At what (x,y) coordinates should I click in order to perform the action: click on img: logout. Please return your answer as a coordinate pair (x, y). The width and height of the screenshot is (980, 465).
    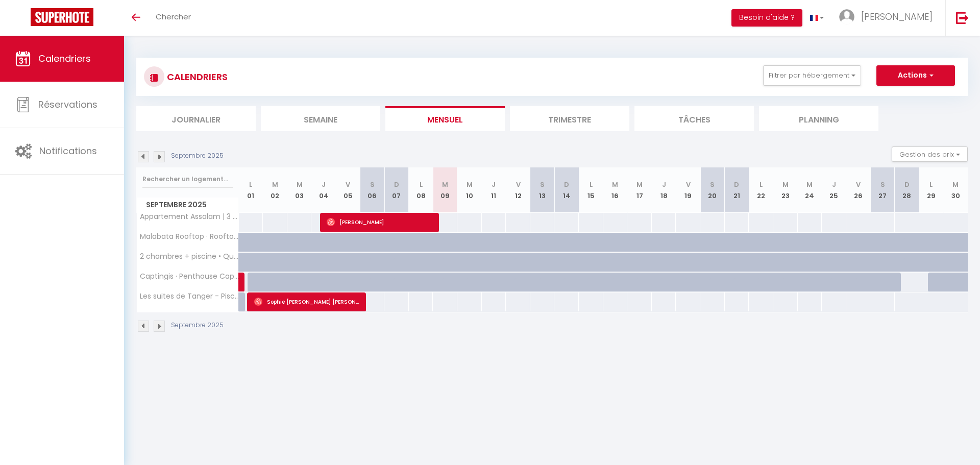
    Looking at the image, I should click on (962, 17).